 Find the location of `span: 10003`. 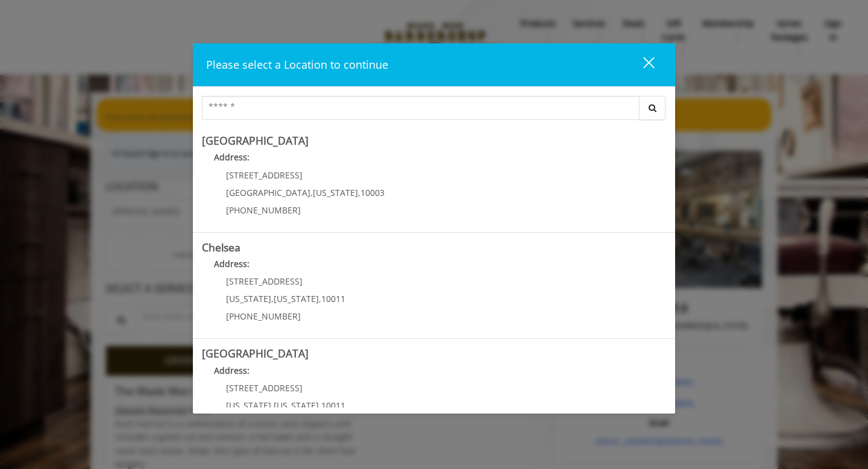

span: 10003 is located at coordinates (372, 192).